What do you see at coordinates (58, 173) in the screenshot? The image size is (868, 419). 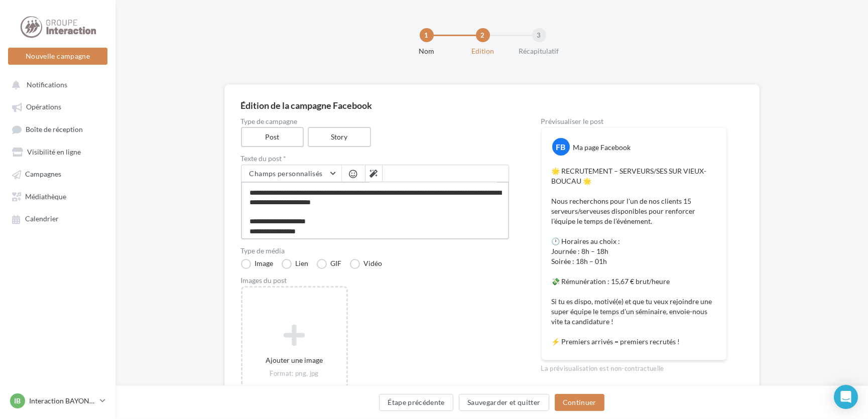 I see `a: Campagnes` at bounding box center [58, 173].